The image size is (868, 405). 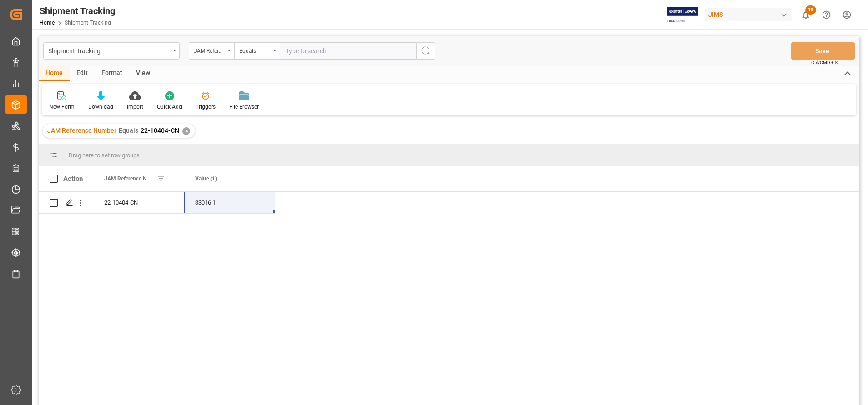 What do you see at coordinates (139, 202) in the screenshot?
I see `div: 22-10404-CN` at bounding box center [139, 202].